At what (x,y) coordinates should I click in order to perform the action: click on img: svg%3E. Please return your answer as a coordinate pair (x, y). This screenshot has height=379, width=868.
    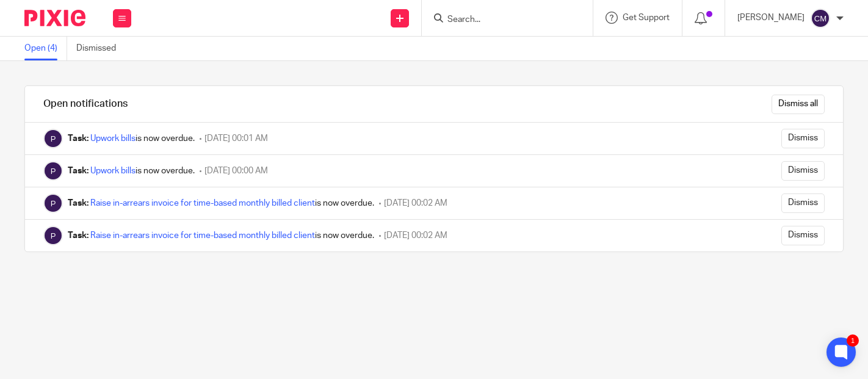
    Looking at the image, I should click on (820, 18).